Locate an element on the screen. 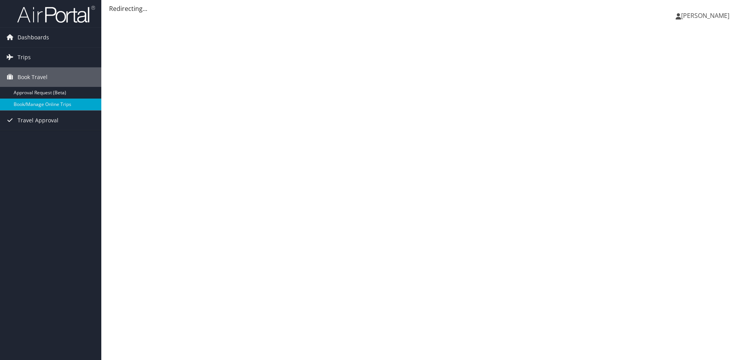 The width and height of the screenshot is (745, 360). span: Dashboards is located at coordinates (33, 37).